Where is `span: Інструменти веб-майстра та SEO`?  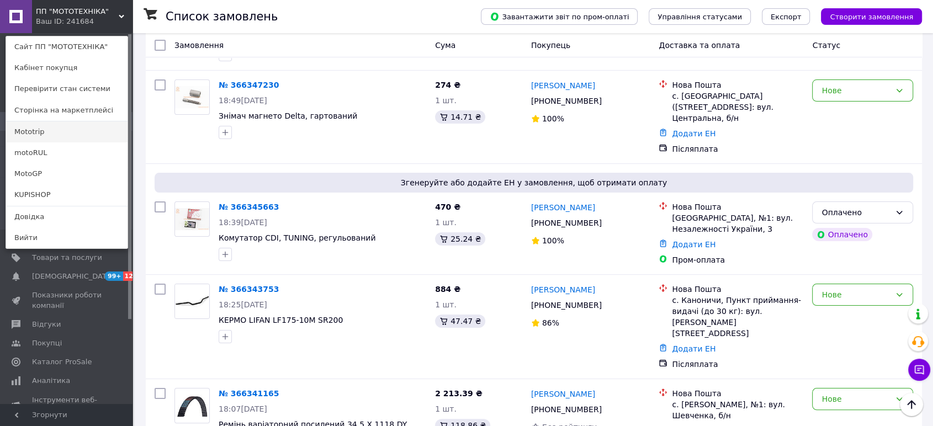 span: Інструменти веб-майстра та SEO is located at coordinates (67, 405).